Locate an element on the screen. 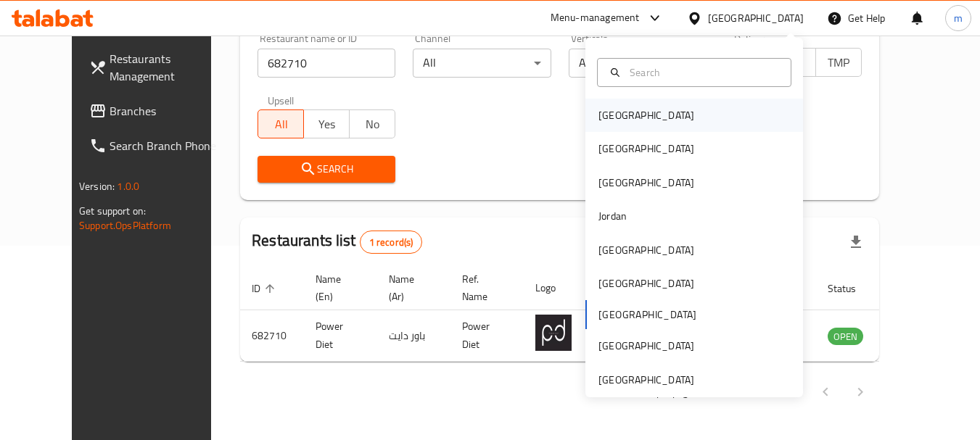 The image size is (980, 440). span: OPEN is located at coordinates (845, 337).